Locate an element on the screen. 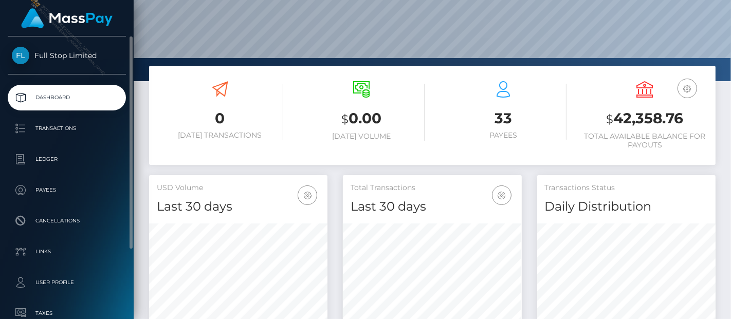  h5: USD Volume is located at coordinates (238, 188).